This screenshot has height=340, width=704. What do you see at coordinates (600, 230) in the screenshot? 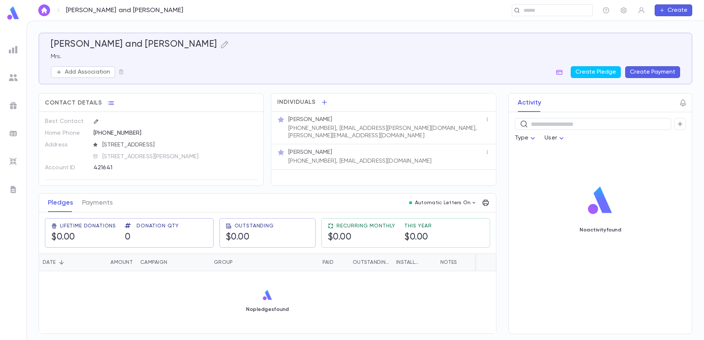
I see `p: No activity found` at bounding box center [600, 230].